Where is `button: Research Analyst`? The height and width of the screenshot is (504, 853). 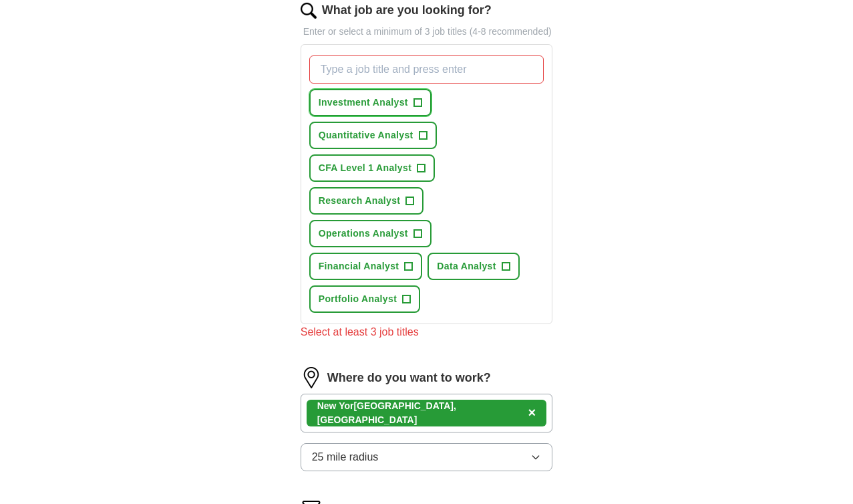
button: Research Analyst is located at coordinates (366, 201).